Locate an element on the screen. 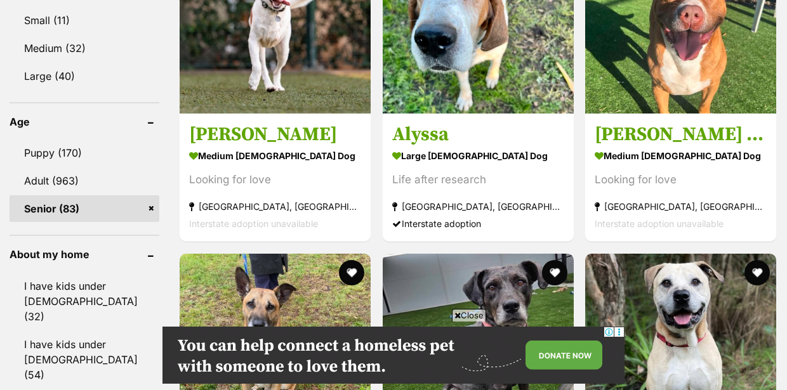 This screenshot has height=390, width=787. header: About my home is located at coordinates (84, 254).